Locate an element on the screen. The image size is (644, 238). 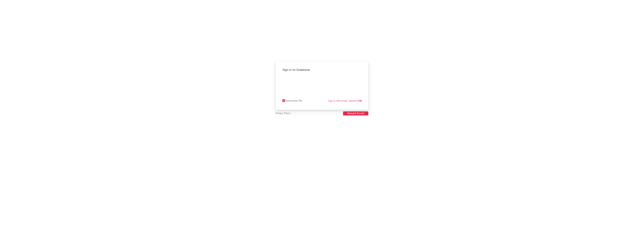
a: Request Access is located at coordinates (356, 114).